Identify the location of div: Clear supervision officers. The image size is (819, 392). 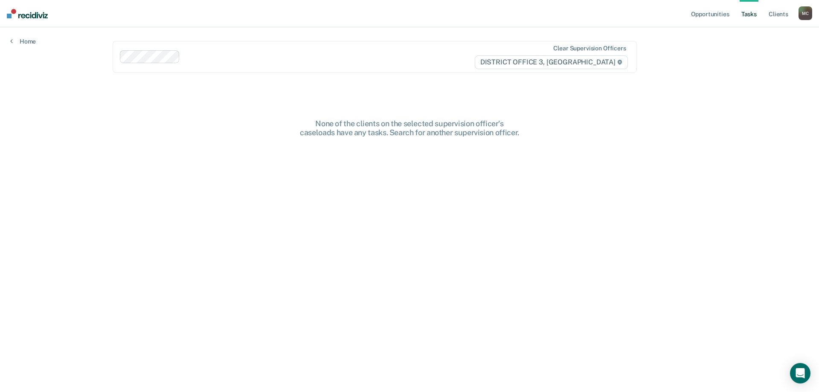
(590, 48).